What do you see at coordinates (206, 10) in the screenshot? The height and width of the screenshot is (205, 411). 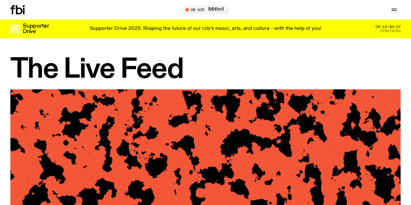 I see `button: On AirMithril` at bounding box center [206, 10].